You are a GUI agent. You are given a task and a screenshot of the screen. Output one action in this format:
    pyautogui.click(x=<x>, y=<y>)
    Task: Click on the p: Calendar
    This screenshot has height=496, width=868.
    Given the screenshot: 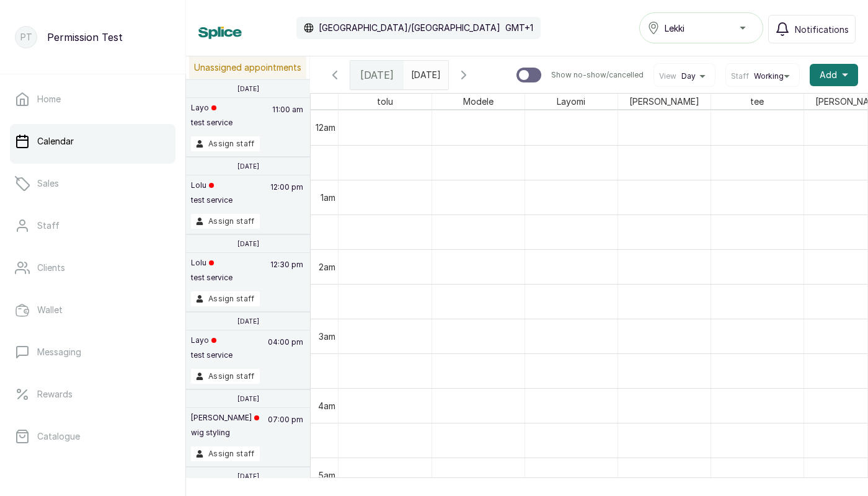 What is the action you would take?
    pyautogui.click(x=56, y=141)
    